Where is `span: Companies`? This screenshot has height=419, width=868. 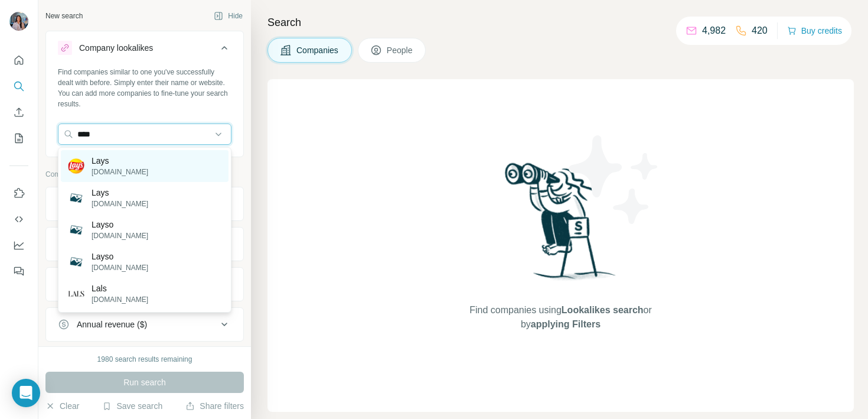 span: Companies is located at coordinates (317, 50).